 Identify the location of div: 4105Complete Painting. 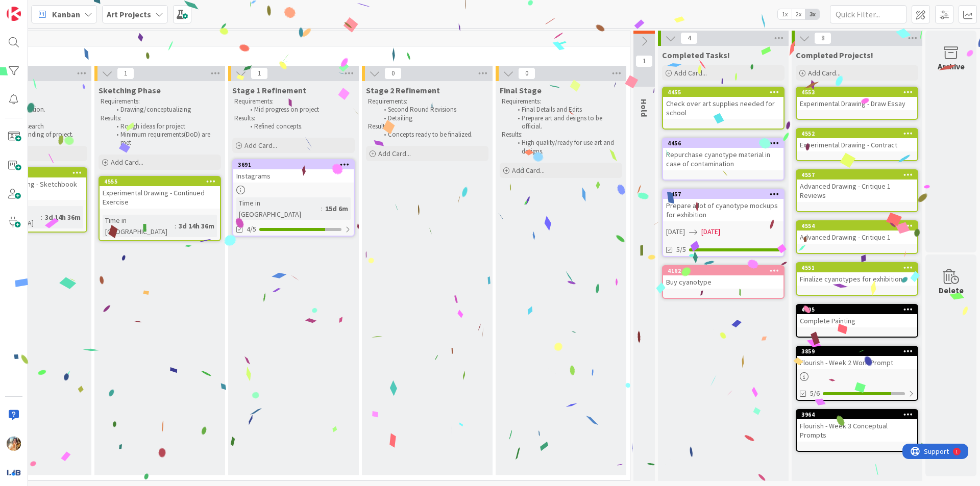
(857, 316).